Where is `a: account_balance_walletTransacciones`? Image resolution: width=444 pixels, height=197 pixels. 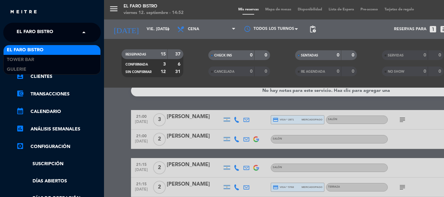 a: account_balance_walletTransacciones is located at coordinates (59, 94).